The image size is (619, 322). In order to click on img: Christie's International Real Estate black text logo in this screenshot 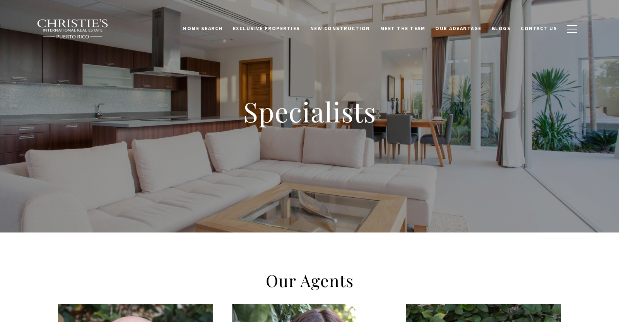, I will do `click(73, 29)`.